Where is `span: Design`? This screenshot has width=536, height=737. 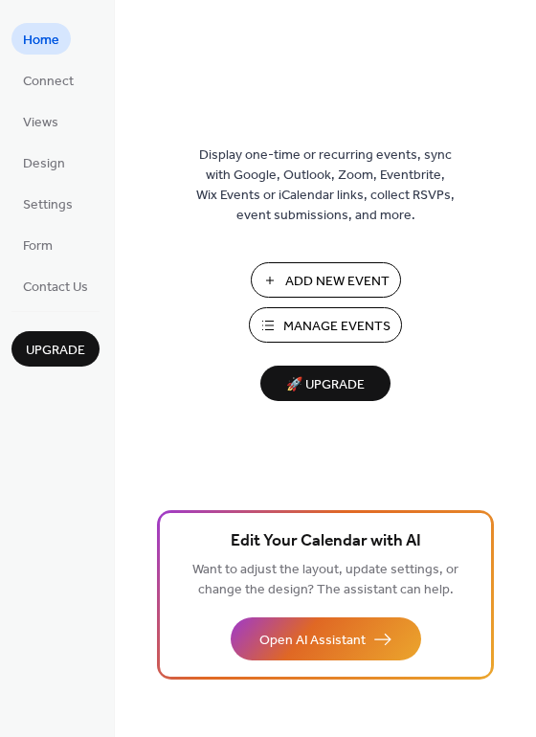
span: Design is located at coordinates (44, 164).